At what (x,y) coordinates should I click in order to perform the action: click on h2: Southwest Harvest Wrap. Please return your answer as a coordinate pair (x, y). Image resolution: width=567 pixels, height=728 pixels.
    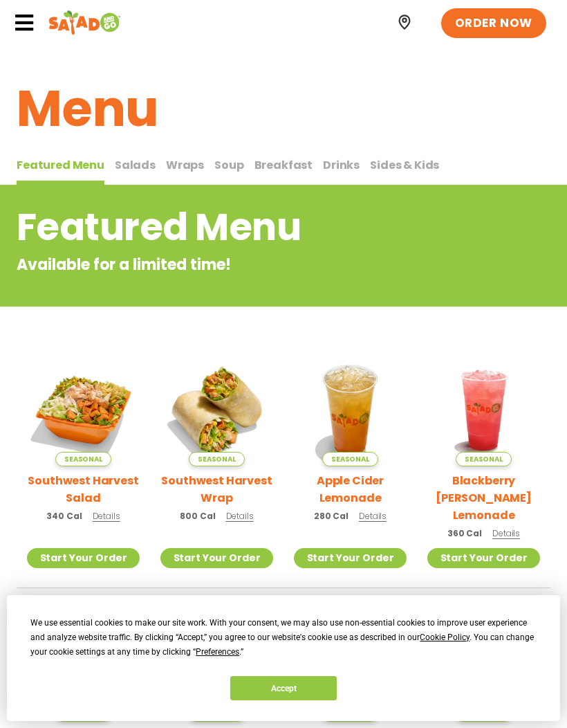
    Looking at the image, I should click on (217, 489).